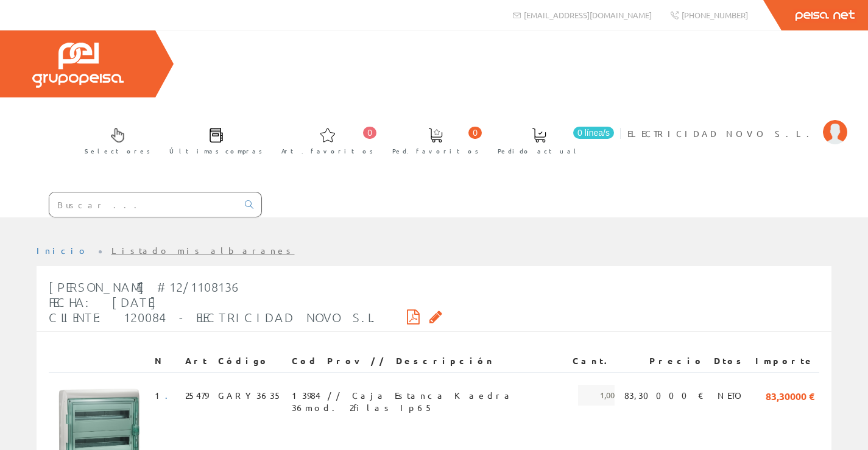 The height and width of the screenshot is (450, 868). Describe the element at coordinates (250, 361) in the screenshot. I see `th: Código` at that location.